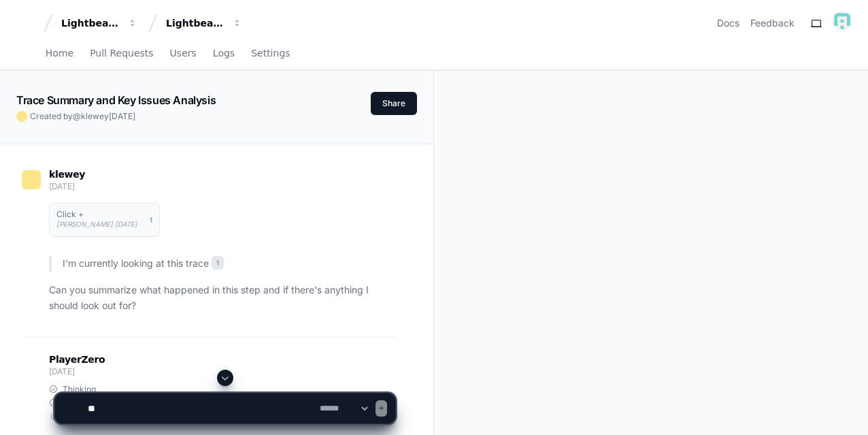 This screenshot has height=435, width=868. What do you see at coordinates (842, 21) in the screenshot?
I see `img: 149698671` at bounding box center [842, 21].